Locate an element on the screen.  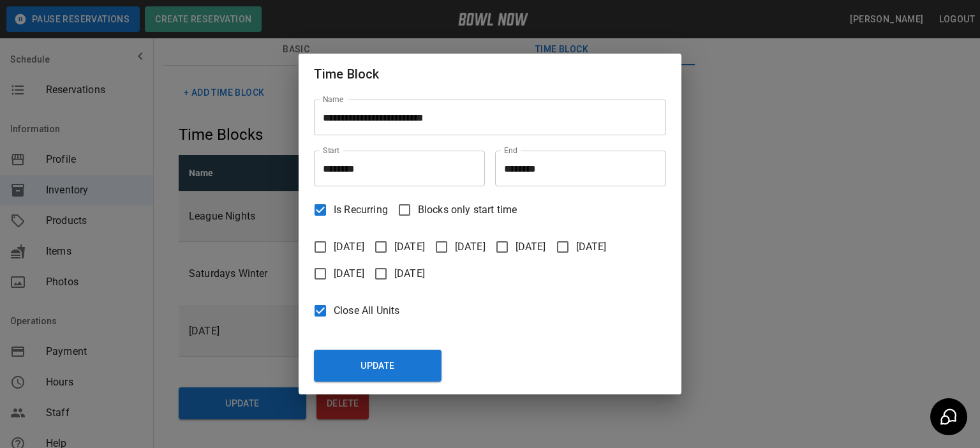
span: Close All Units is located at coordinates (366, 311).